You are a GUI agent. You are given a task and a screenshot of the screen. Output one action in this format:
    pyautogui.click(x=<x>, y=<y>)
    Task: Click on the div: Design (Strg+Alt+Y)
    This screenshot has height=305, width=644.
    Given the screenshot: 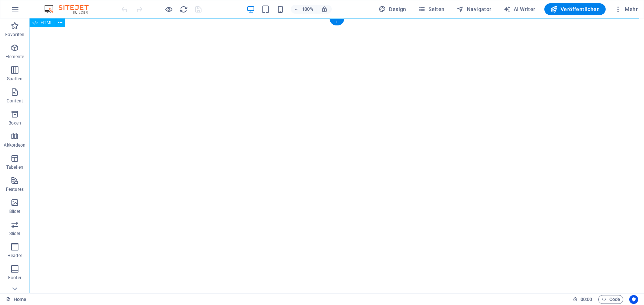 What is the action you would take?
    pyautogui.click(x=392, y=9)
    